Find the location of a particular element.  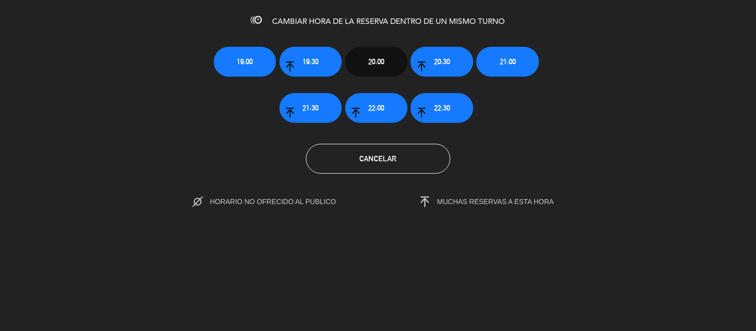

span: 20:30 is located at coordinates (442, 61).